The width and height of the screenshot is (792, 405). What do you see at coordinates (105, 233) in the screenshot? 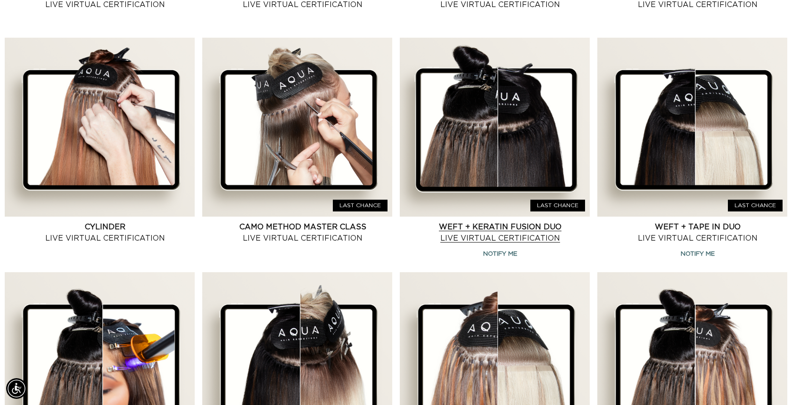
I see `a: Cylinder Live Virtual Certification` at bounding box center [105, 233].